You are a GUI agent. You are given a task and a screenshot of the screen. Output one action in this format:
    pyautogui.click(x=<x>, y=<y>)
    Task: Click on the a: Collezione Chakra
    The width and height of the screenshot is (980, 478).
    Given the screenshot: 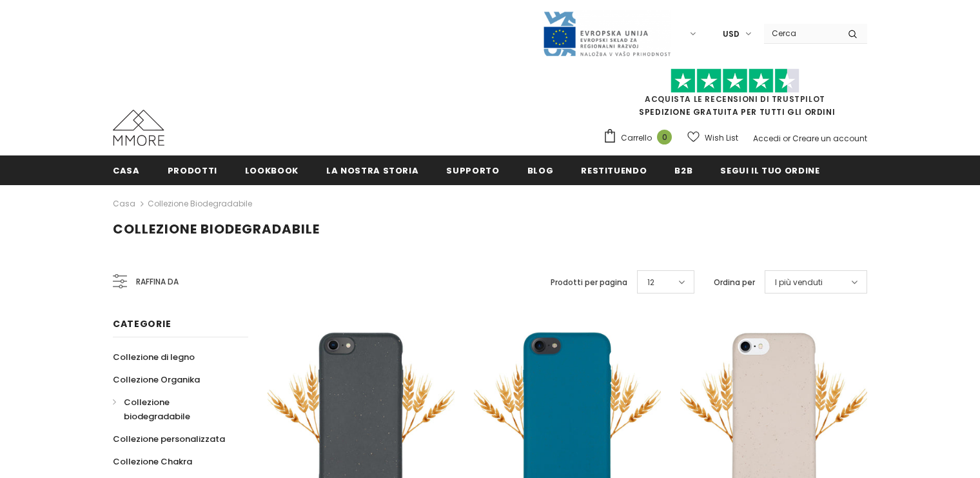 What is the action you would take?
    pyautogui.click(x=152, y=461)
    